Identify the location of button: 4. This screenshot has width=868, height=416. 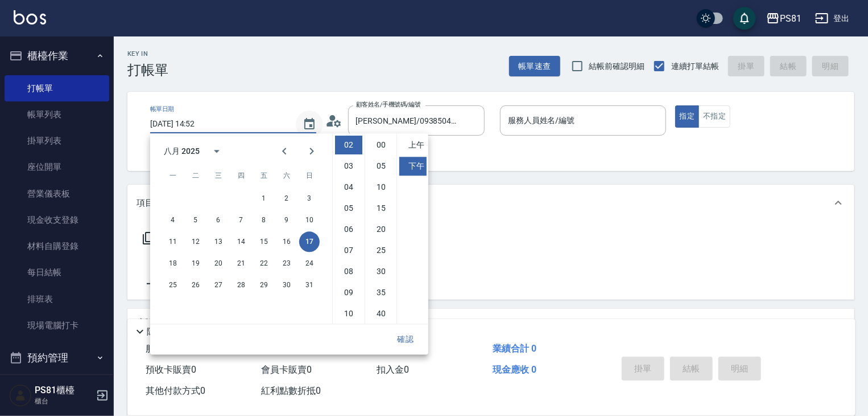
(173, 219).